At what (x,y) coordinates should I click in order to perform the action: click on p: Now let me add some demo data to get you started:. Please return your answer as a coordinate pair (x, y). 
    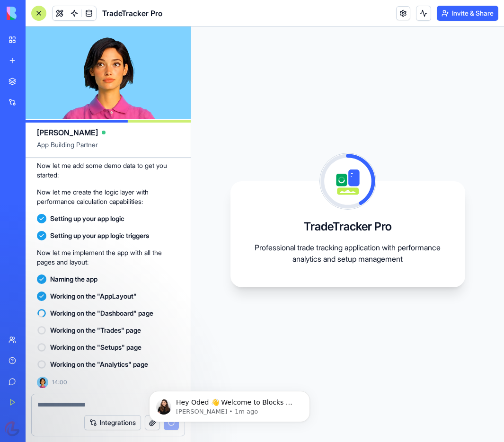
    Looking at the image, I should click on (108, 170).